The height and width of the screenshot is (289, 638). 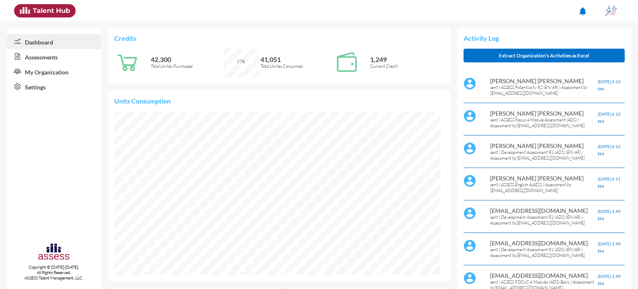 What do you see at coordinates (583, 11) in the screenshot?
I see `mat-icon: notifications` at bounding box center [583, 11].